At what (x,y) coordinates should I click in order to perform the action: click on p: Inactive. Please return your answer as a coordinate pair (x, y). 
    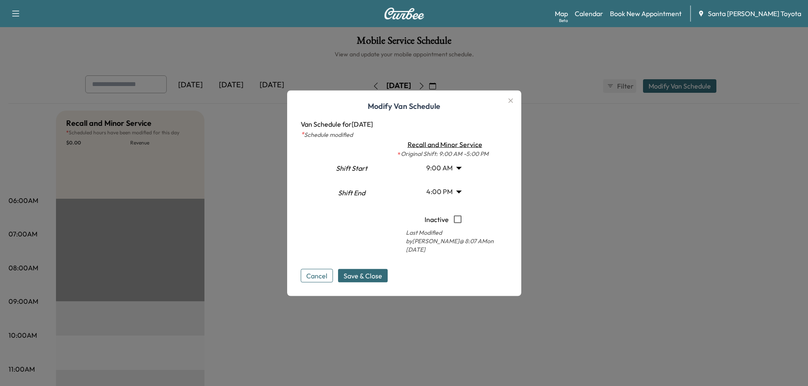
    Looking at the image, I should click on (436, 219).